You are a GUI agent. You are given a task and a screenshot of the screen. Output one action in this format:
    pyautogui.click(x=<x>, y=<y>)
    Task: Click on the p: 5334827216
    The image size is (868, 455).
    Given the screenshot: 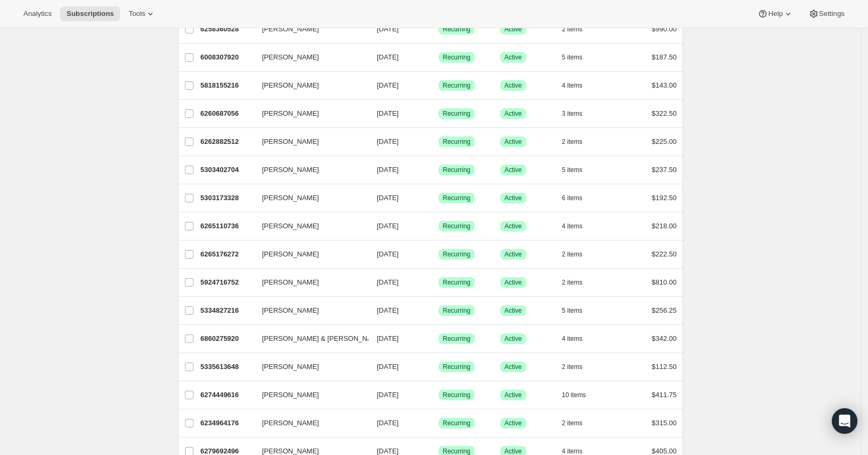 What is the action you would take?
    pyautogui.click(x=227, y=310)
    